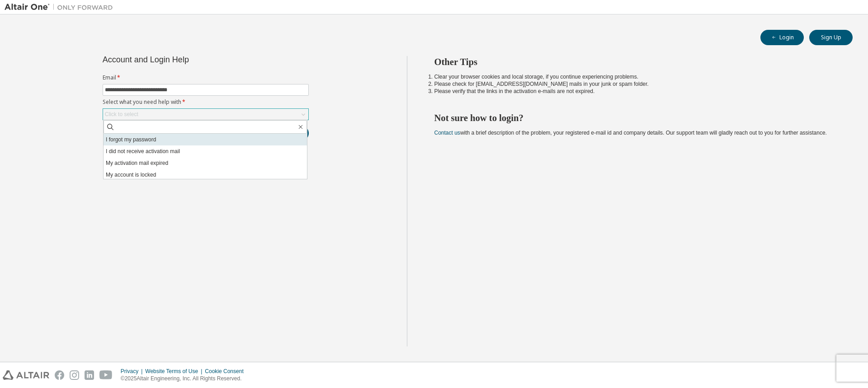 Image resolution: width=868 pixels, height=388 pixels. I want to click on label: Select what you need help with, so click(206, 102).